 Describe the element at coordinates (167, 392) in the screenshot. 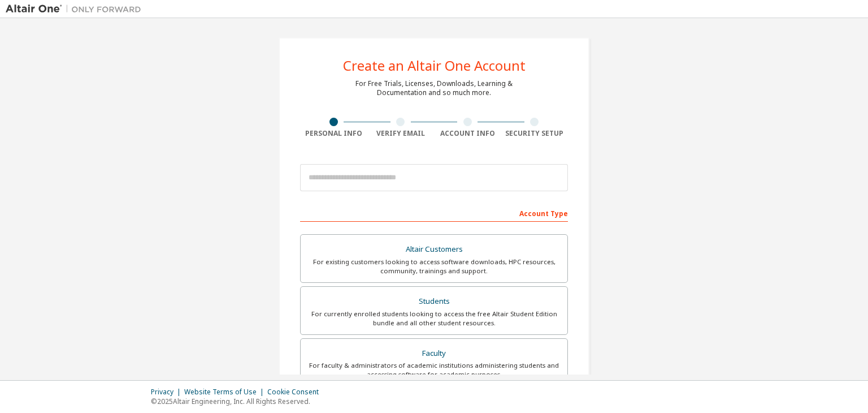

I see `div: Privacy` at that location.